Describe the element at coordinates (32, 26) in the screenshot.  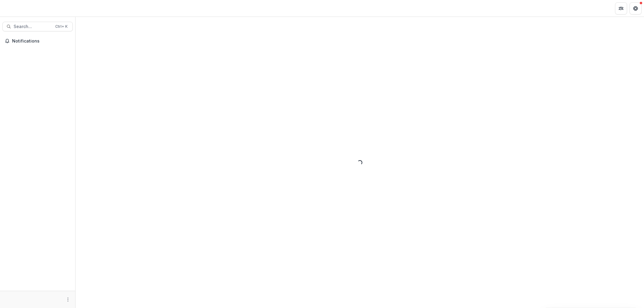
I see `span: Search...` at that location.